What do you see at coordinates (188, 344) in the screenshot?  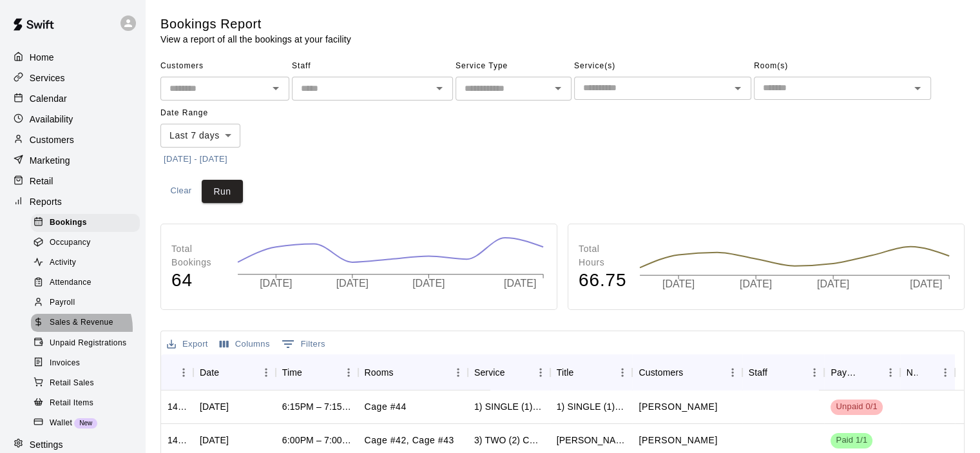 I see `button: Export` at bounding box center [188, 344].